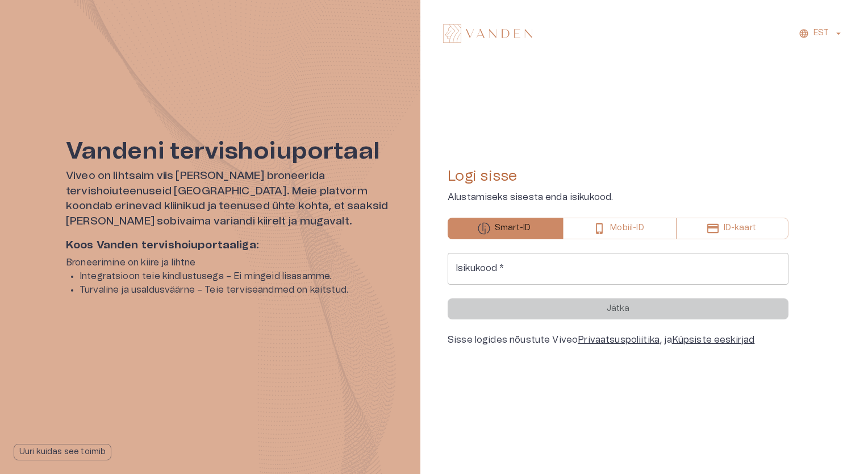 The width and height of the screenshot is (868, 474). Describe the element at coordinates (821, 33) in the screenshot. I see `p: EST` at that location.